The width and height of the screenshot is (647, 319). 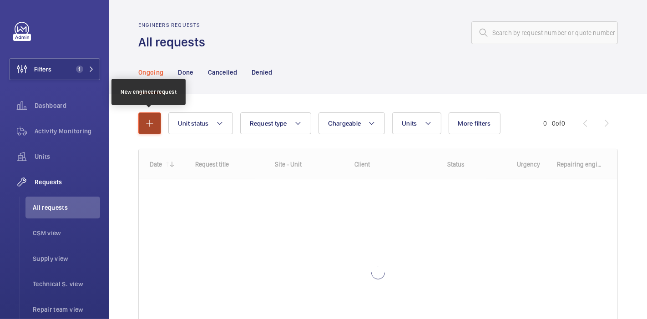 What do you see at coordinates (185, 72) in the screenshot?
I see `p: Done` at bounding box center [185, 72].